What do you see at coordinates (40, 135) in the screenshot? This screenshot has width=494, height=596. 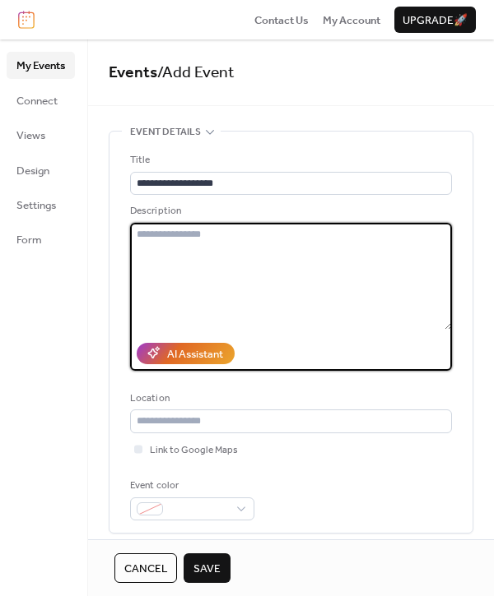 I see `a: Views` at bounding box center [40, 135].